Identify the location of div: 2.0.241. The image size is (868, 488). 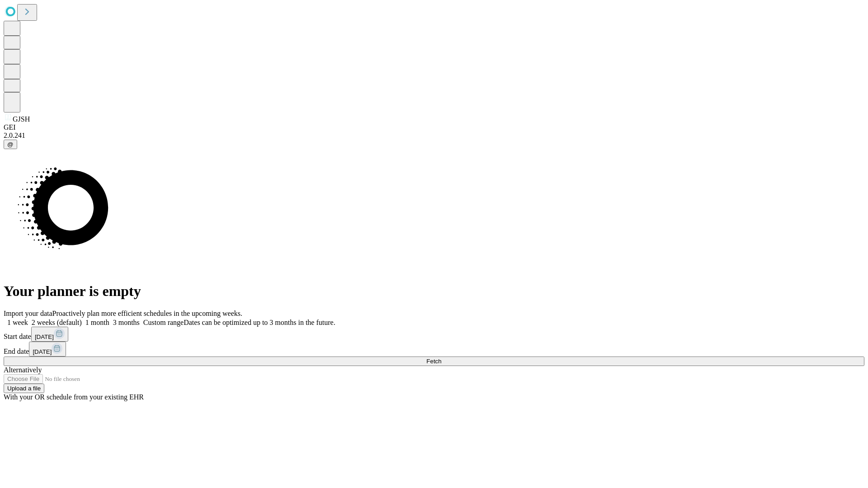
(434, 135).